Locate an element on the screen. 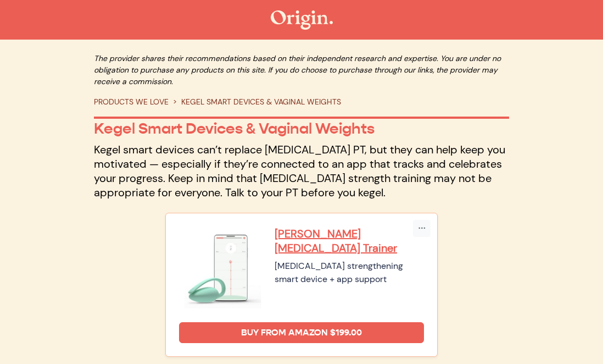 The width and height of the screenshot is (603, 364). a: Buy from Amazon $199.00 is located at coordinates (302, 333).